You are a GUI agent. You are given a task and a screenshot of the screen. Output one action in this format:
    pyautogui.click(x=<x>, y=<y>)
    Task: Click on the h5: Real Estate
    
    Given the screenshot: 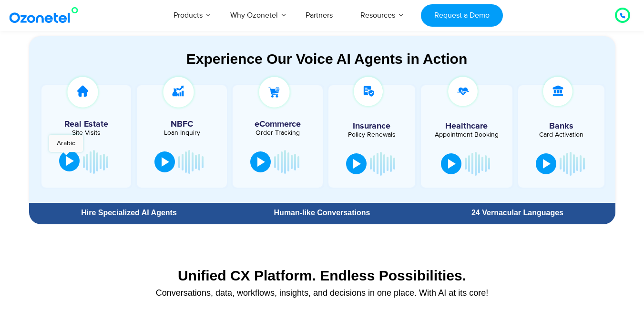 What is the action you would take?
    pyautogui.click(x=86, y=124)
    